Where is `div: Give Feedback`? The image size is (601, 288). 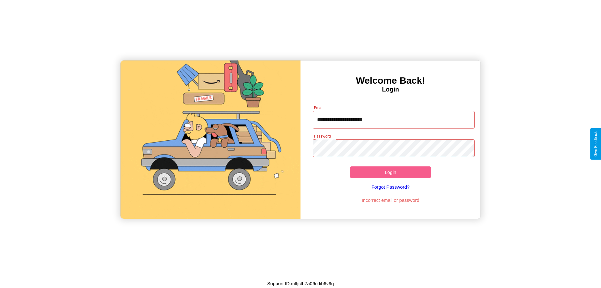
div: Give Feedback is located at coordinates (596, 144).